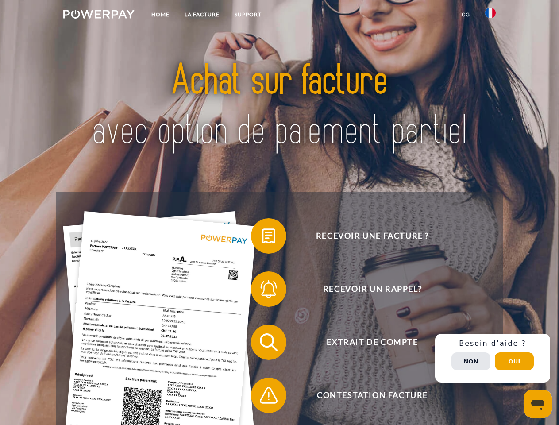  Describe the element at coordinates (372, 236) in the screenshot. I see `span: Recevoir une facture ?` at that location.